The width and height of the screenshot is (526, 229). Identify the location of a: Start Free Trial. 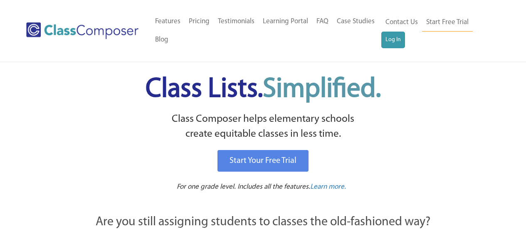
(448, 22).